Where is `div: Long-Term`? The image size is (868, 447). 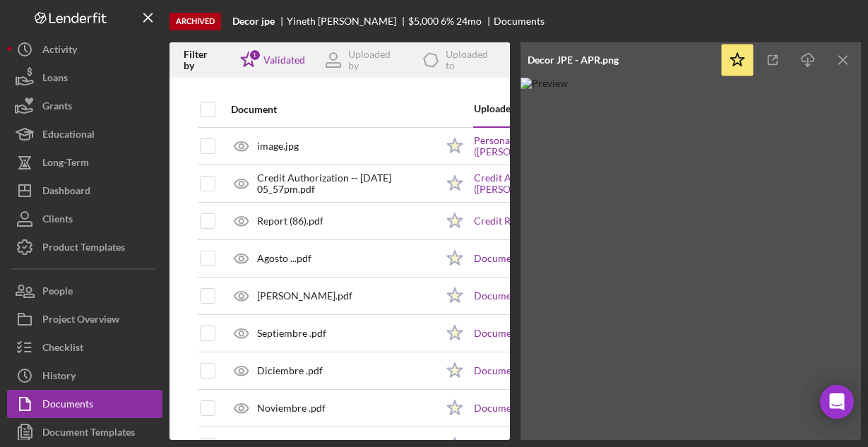
div: Long-Term is located at coordinates (66, 164).